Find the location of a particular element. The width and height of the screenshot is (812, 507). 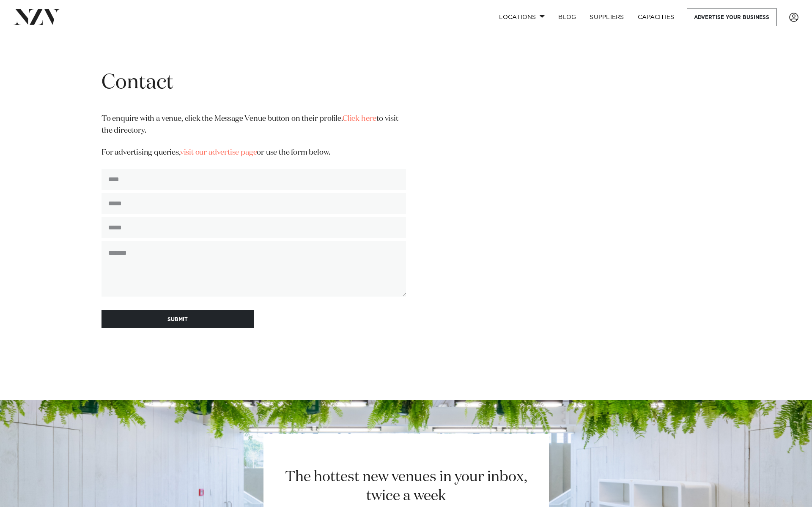

h1: Contact is located at coordinates (254, 83).